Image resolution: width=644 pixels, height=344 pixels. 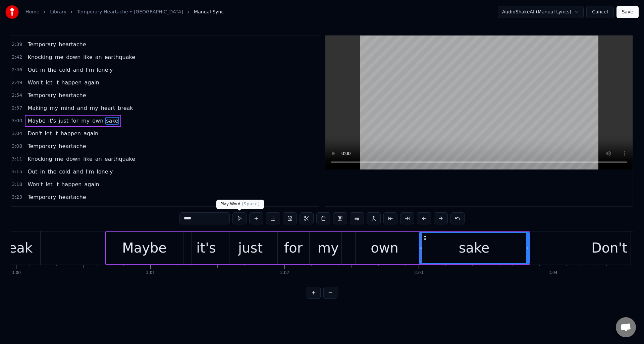 What do you see at coordinates (17, 96) in the screenshot?
I see `span: 2:54` at bounding box center [17, 96].